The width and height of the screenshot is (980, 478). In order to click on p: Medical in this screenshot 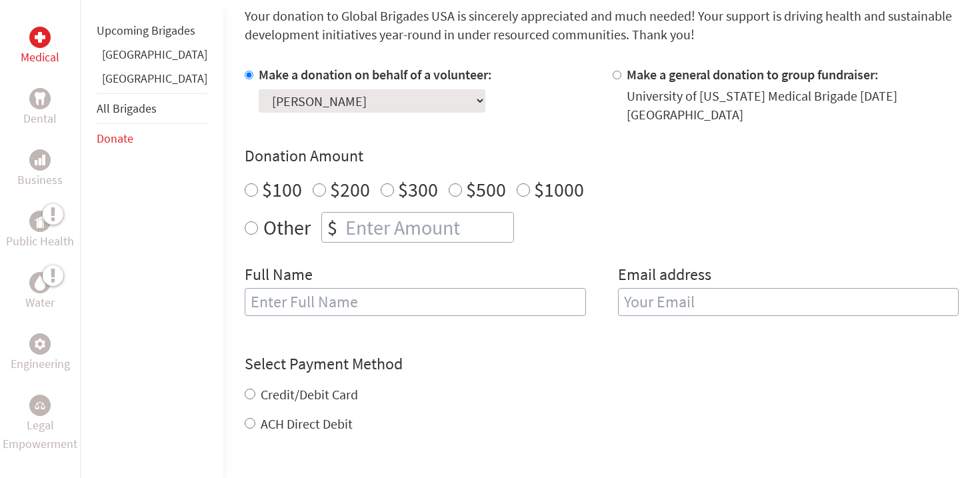, I will do `click(40, 57)`.